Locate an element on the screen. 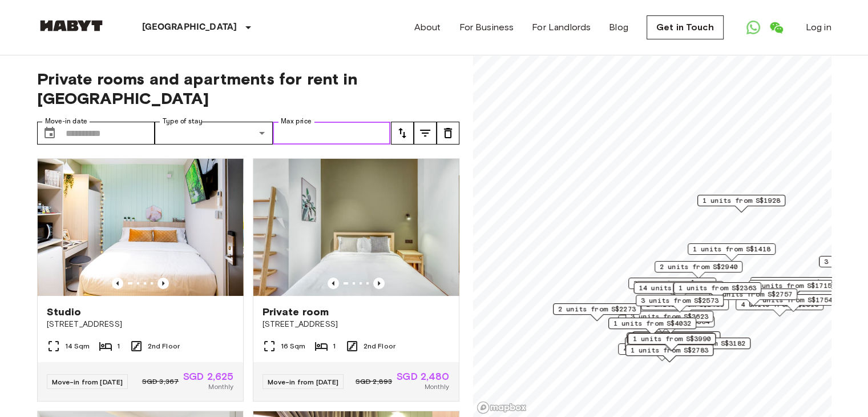  span: 3 units from S$1764 is located at coordinates (672, 283).